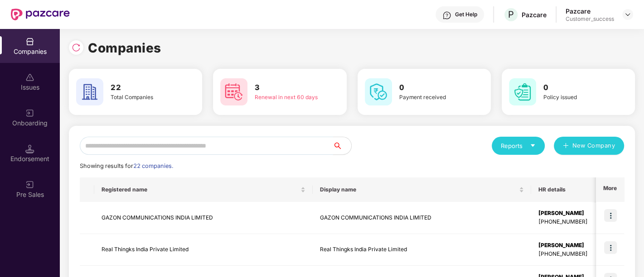 The width and height of the screenshot is (644, 277). I want to click on img: svg+xml;base64,PHN2ZyBpZD0iQ29tcGFuaWVzIiB4bWxucz0iaHR0cDovL3d3dy53My5vcmcvMjAwMC9zdmciIHdpZHRoPS..., so click(30, 42).